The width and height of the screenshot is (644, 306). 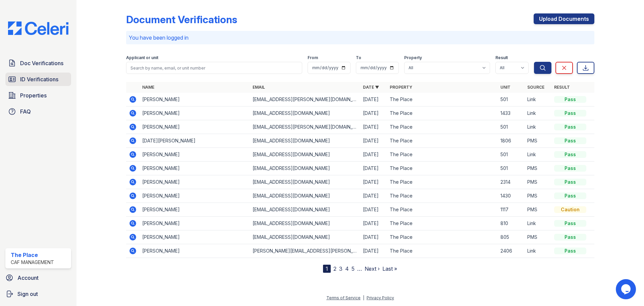 I want to click on span: Account, so click(x=28, y=278).